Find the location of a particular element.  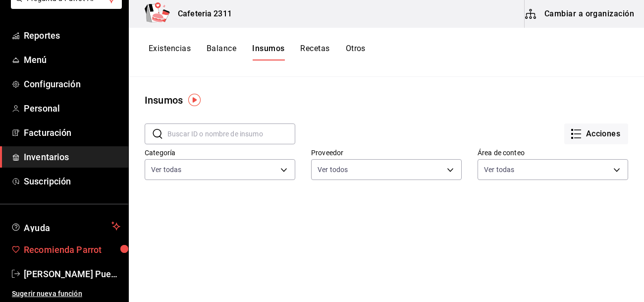

div: navigation tabs is located at coordinates (257, 52).